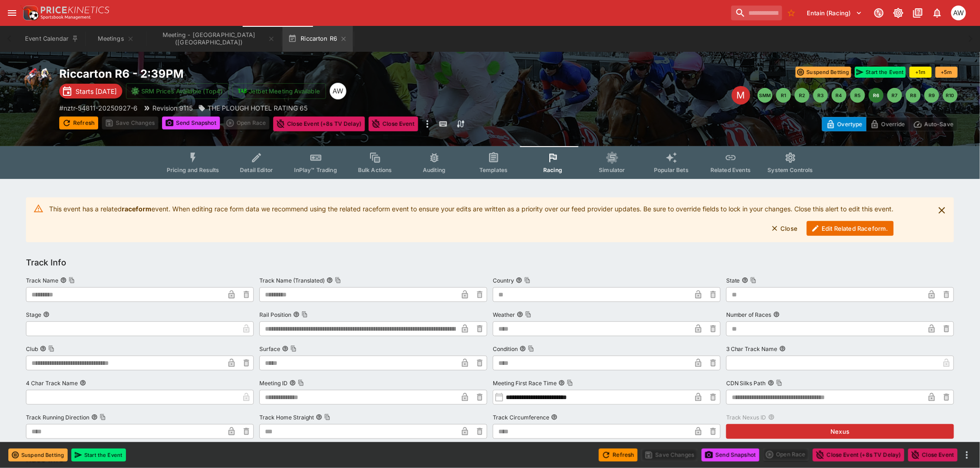 The image size is (980, 468). I want to click on p: Stage, so click(33, 315).